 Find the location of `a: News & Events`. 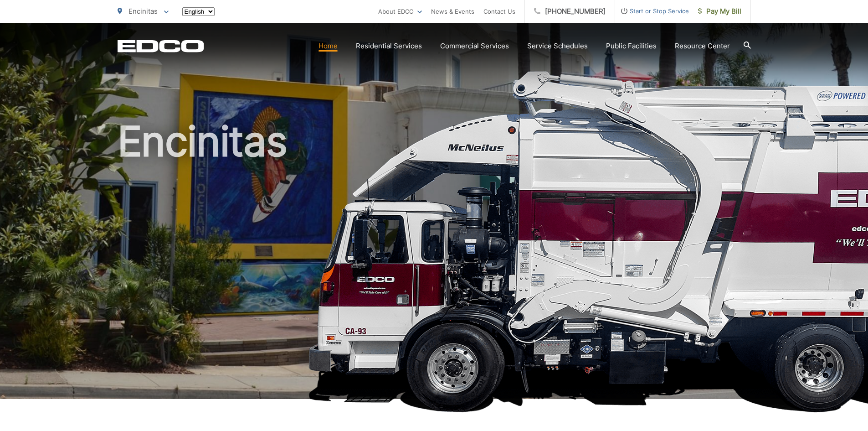

a: News & Events is located at coordinates (452, 11).